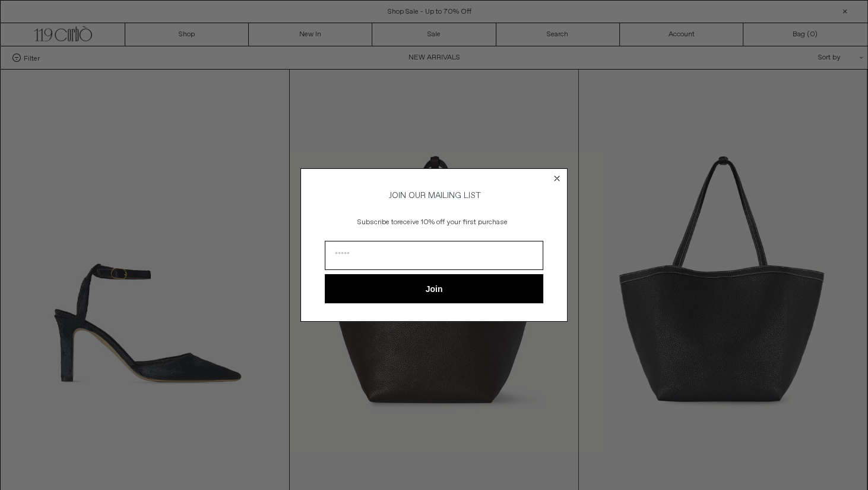 The width and height of the screenshot is (868, 490). I want to click on button: Join, so click(434, 288).